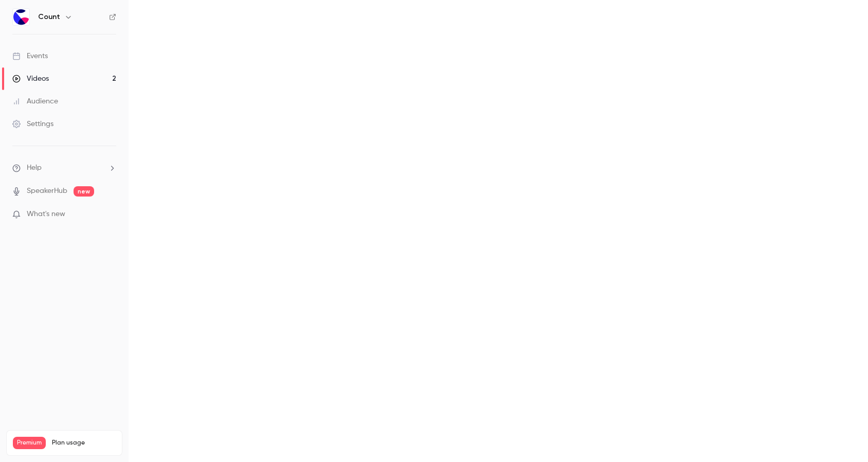  What do you see at coordinates (64, 167) in the screenshot?
I see `li: help-dropdown-opener` at bounding box center [64, 167].